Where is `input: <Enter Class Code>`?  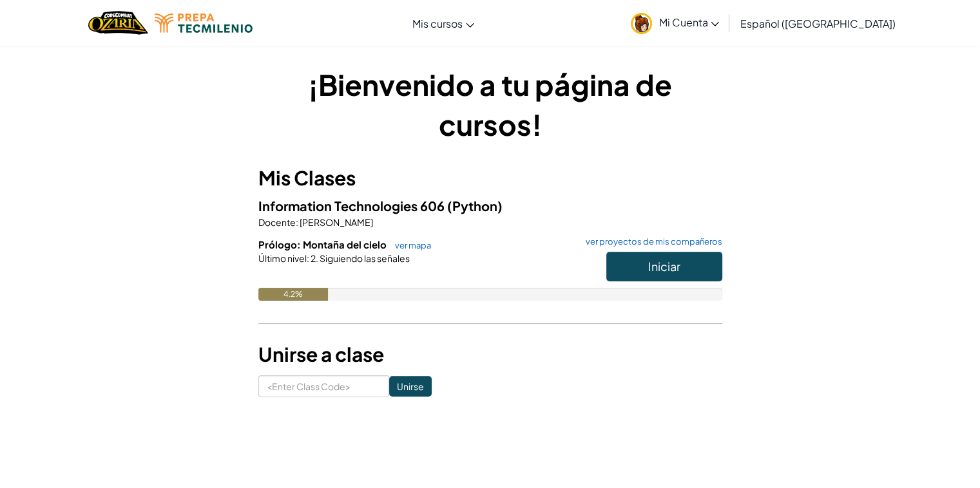 input: <Enter Class Code> is located at coordinates (323, 387).